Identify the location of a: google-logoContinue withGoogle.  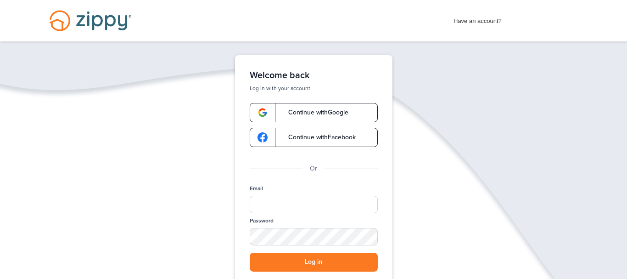
(314, 112).